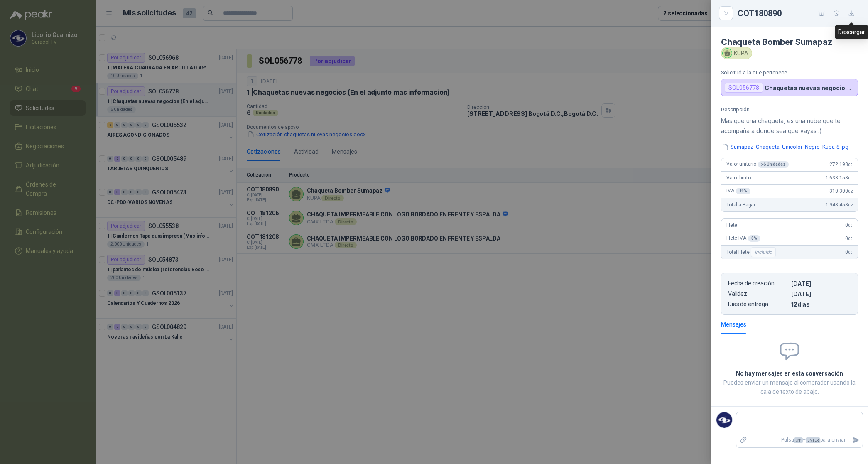 This screenshot has height=464, width=868. Describe the element at coordinates (726, 13) in the screenshot. I see `button: Close` at that location.